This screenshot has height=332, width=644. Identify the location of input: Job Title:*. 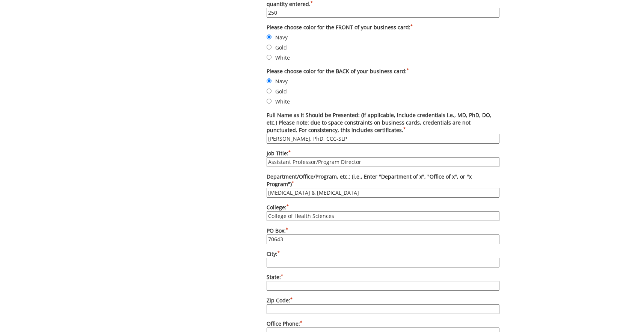
(383, 162).